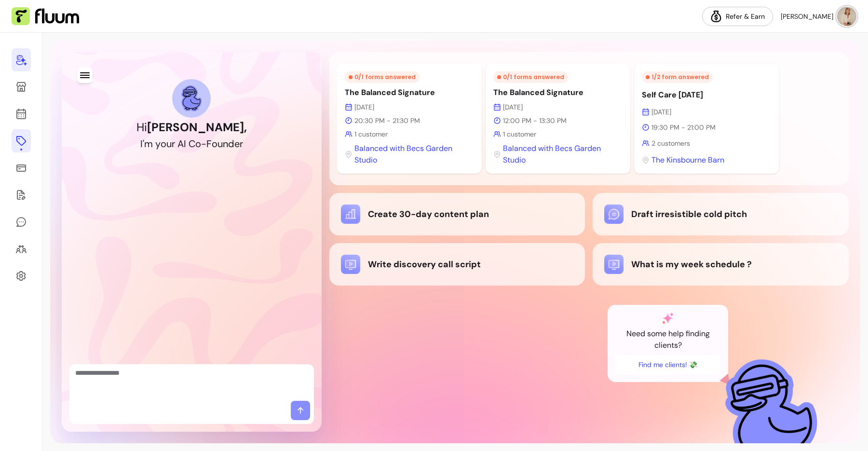  Describe the element at coordinates (737, 17) in the screenshot. I see `a: Refer & Earn` at that location.